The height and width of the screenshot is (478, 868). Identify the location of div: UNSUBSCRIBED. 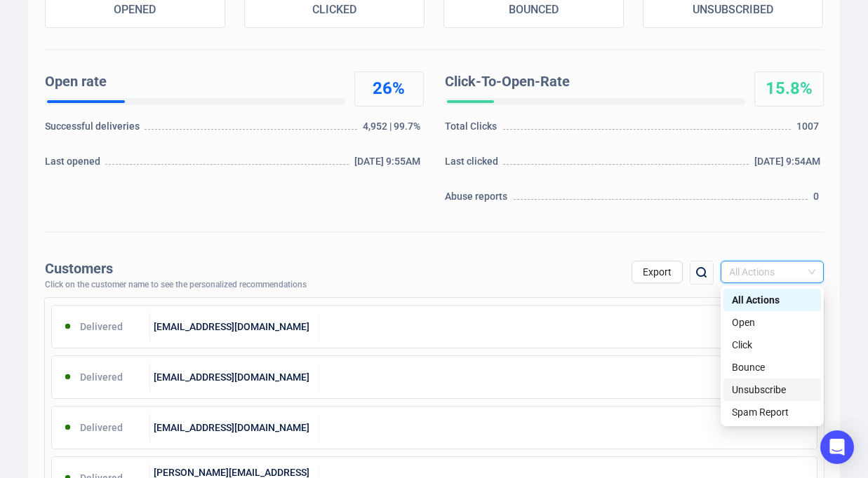
(733, 10).